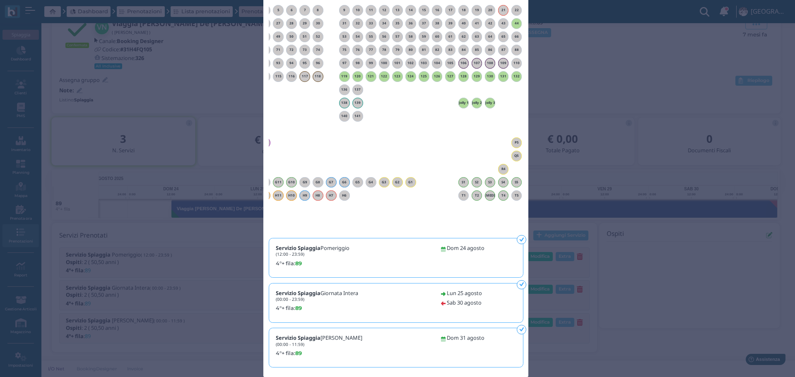  I want to click on h6: S2, so click(477, 182).